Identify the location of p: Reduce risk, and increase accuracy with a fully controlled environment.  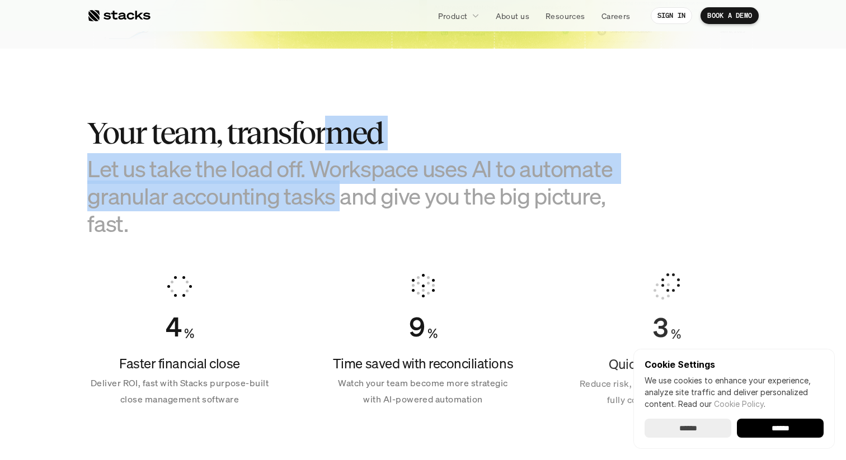
(666, 392).